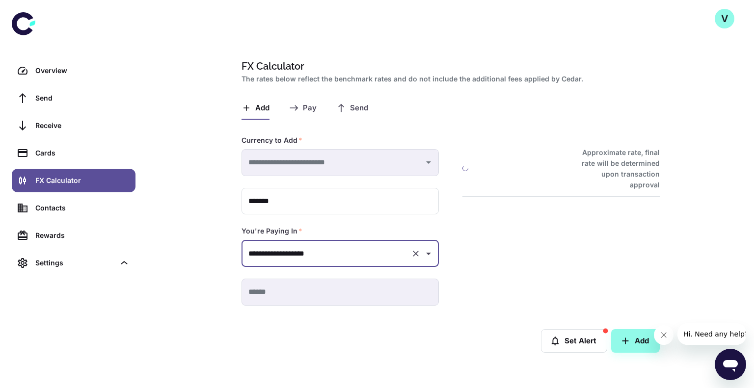 The height and width of the screenshot is (388, 754). What do you see at coordinates (429, 254) in the screenshot?
I see `button: Open` at bounding box center [429, 254].